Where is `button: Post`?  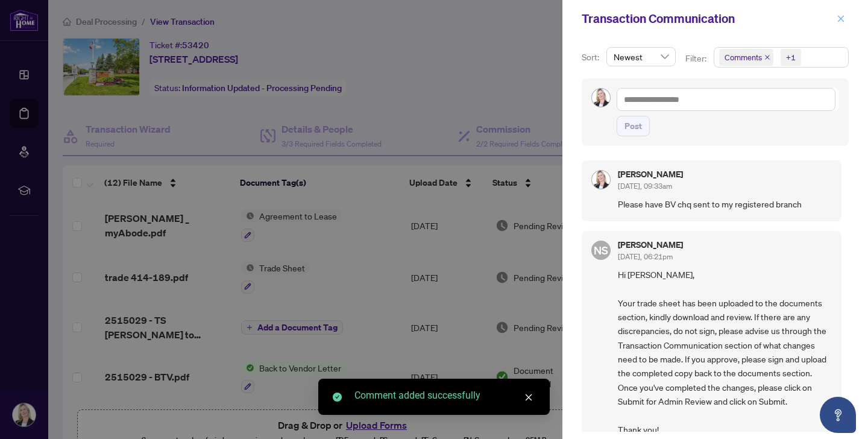 button: Post is located at coordinates (633, 126).